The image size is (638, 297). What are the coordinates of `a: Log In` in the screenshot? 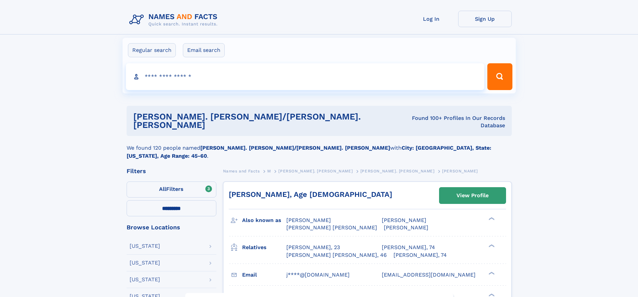 It's located at (431, 19).